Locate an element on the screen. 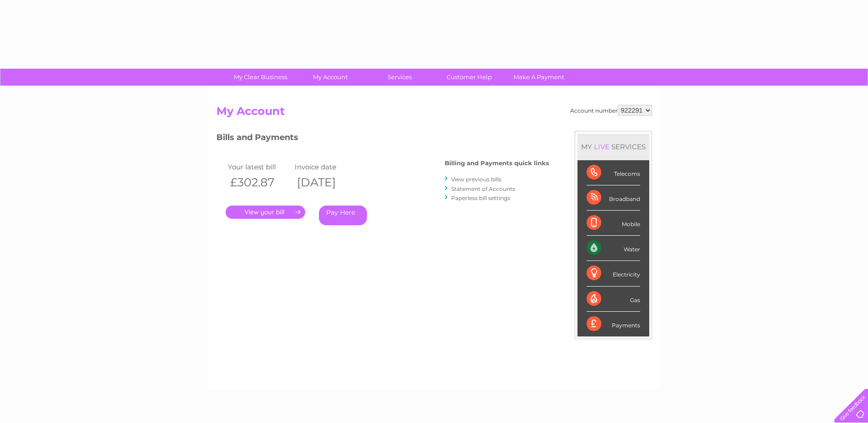  a: Customer Help is located at coordinates (469, 76).